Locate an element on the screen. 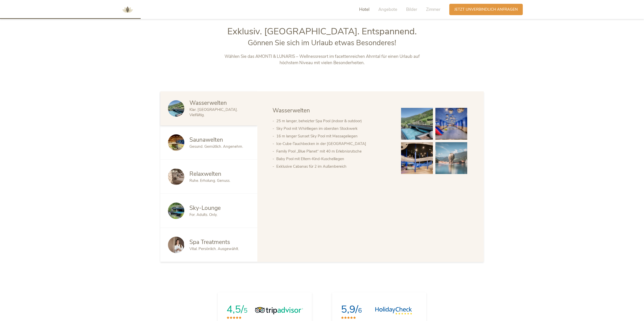  span: Ruhe. Erholung. Genuss. is located at coordinates (210, 181).